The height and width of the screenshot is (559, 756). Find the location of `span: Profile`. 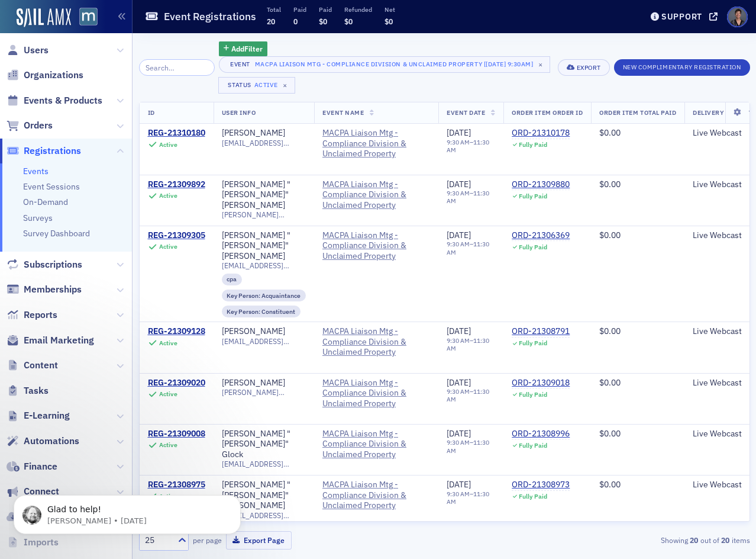

span: Profile is located at coordinates (737, 16).